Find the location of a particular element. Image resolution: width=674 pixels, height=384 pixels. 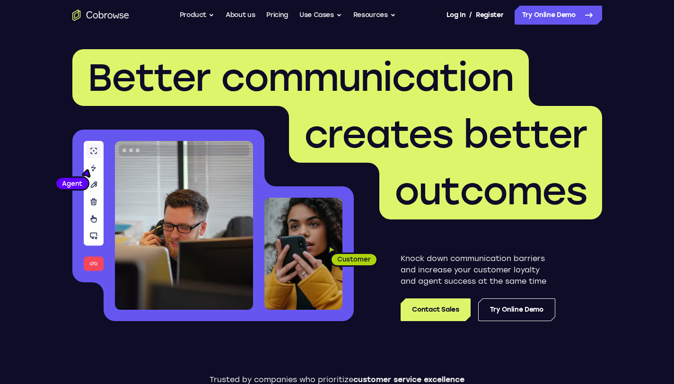

button: Use Cases is located at coordinates (321, 15).